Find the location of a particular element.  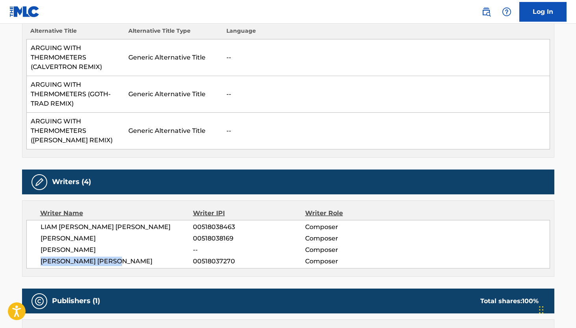

div: Chat Widget is located at coordinates (557, 309).